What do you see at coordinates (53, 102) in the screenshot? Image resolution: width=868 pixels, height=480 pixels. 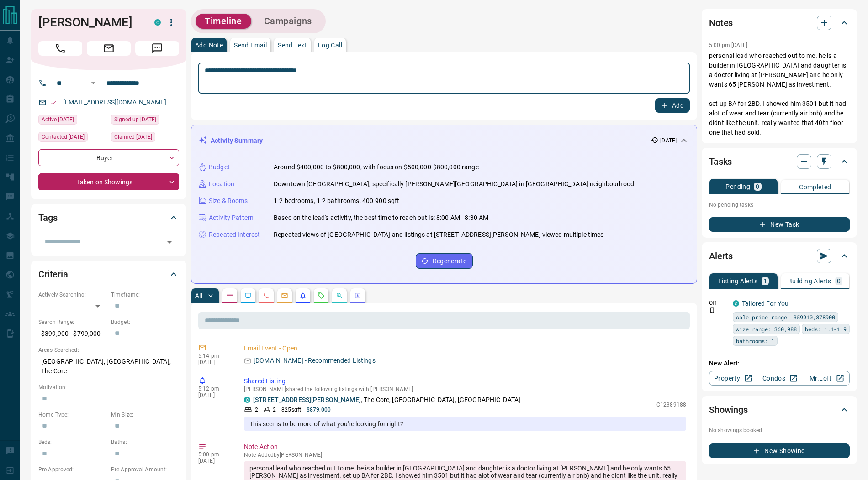 I see `svg: Email Valid` at bounding box center [53, 102].